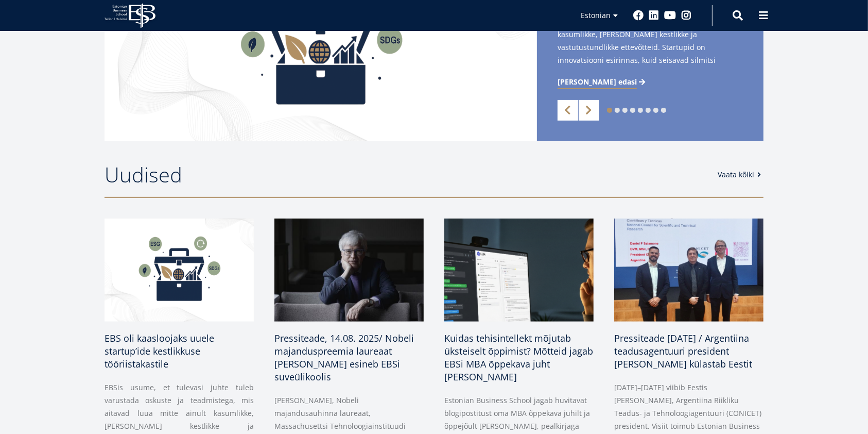  What do you see at coordinates (670, 16) in the screenshot?
I see `a: Youtube` at bounding box center [670, 16].